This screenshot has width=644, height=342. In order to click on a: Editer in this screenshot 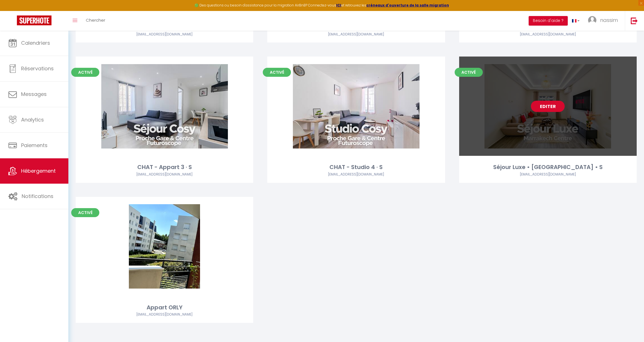, I will do `click(548, 106)`.